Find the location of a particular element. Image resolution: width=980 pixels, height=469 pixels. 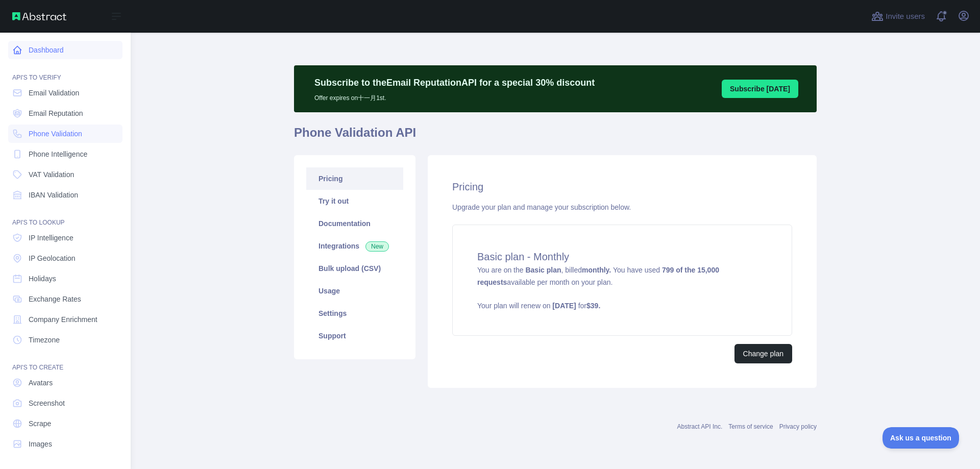

a: Abstract API Inc. is located at coordinates (700, 427).